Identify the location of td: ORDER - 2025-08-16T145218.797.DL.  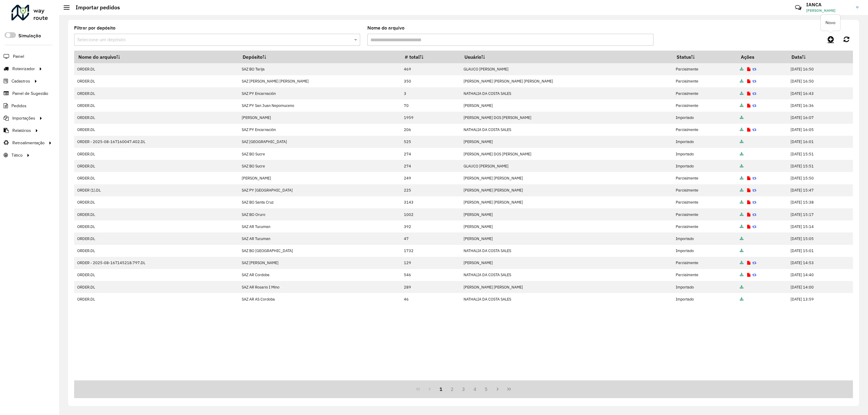
(157, 263).